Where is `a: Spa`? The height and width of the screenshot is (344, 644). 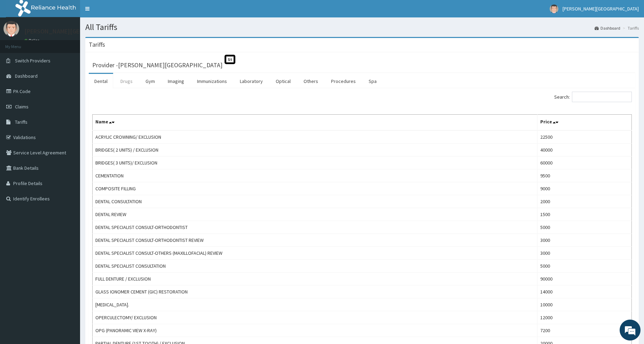
a: Spa is located at coordinates (372, 81).